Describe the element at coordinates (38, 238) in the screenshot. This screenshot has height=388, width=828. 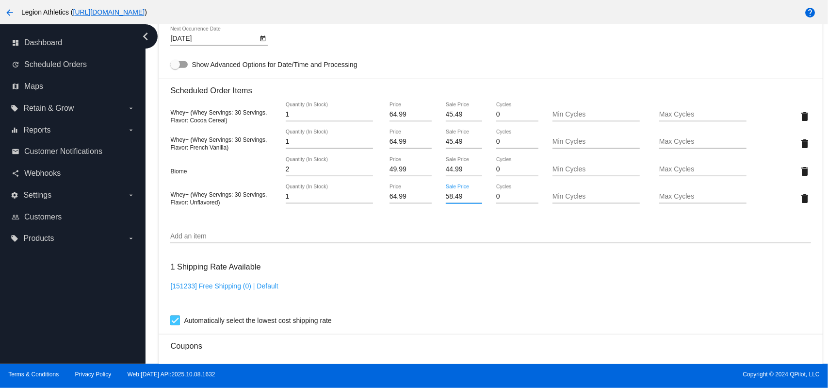
I see `span: Products` at that location.